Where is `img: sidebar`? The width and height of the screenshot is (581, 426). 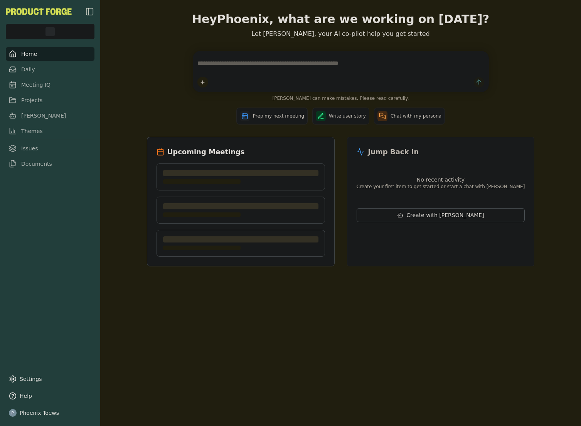
img: sidebar is located at coordinates (90, 12).